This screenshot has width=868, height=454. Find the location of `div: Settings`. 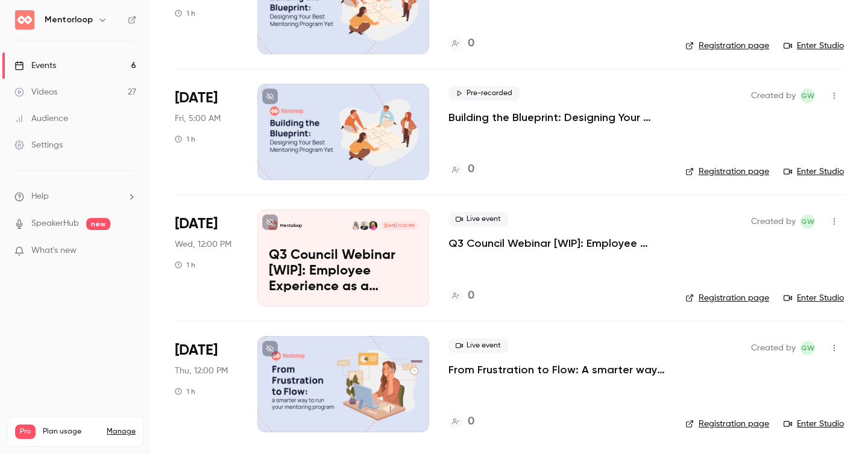

div: Settings is located at coordinates (38, 145).